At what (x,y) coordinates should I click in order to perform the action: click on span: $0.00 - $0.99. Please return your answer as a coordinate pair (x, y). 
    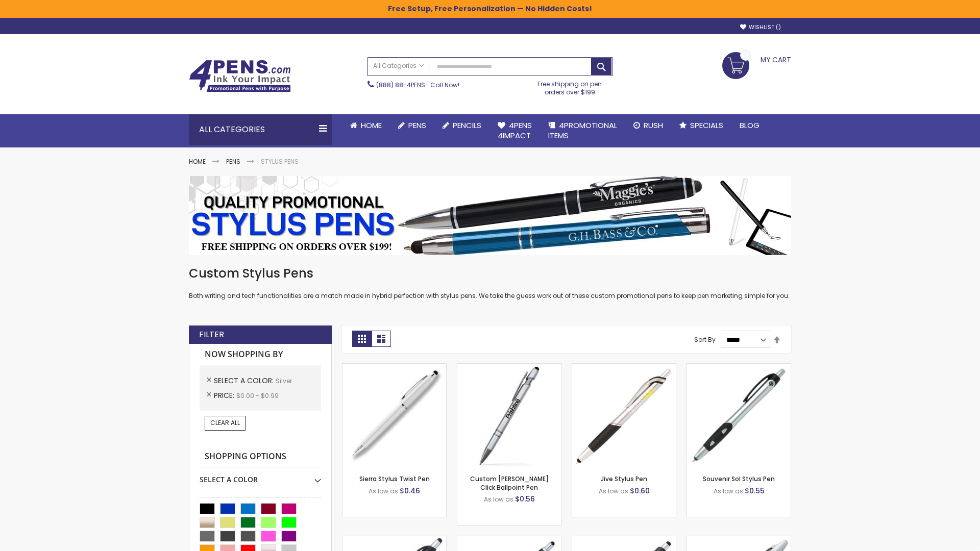
    Looking at the image, I should click on (257, 395).